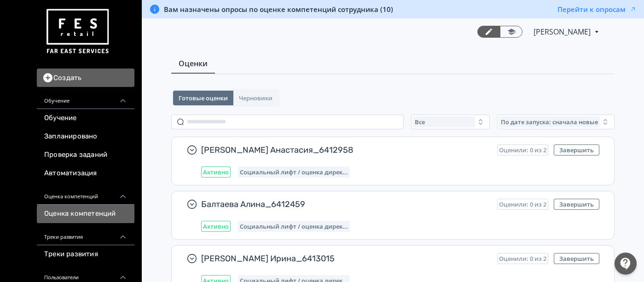 This screenshot has height=282, width=644. I want to click on img: https://files.teachbase.ru/system/account/57463/logo/medium-936fc5084dd2c598f50a98b9cbe0469a.png, so click(77, 31).